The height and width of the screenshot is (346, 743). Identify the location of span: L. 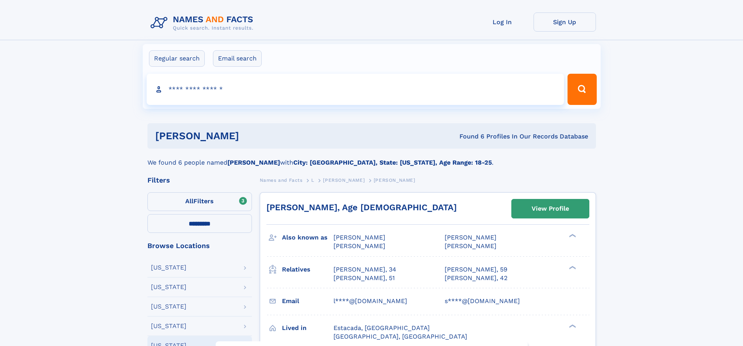
(313, 180).